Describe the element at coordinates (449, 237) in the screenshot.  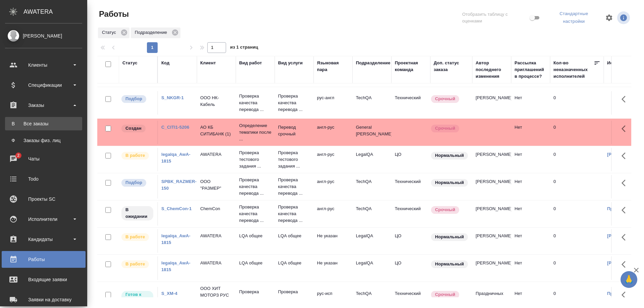
I see `p: Нормальный` at that location.